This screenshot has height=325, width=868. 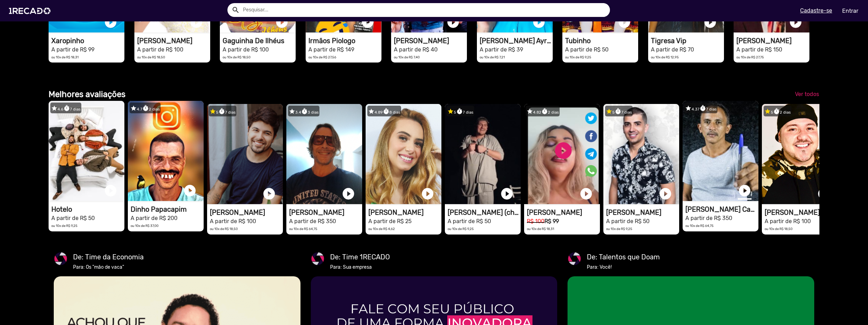 I want to click on h1: Tubinho, so click(x=602, y=41).